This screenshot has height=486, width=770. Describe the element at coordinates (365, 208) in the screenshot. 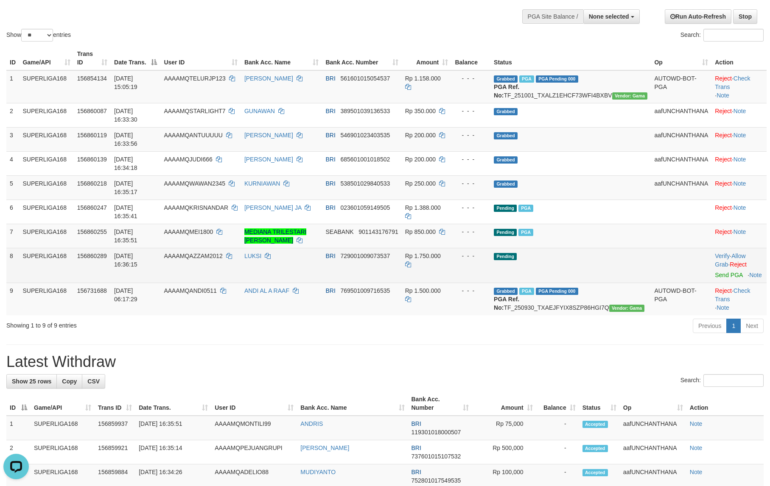

I see `span: Copy 023601059149505 to clipboard` at that location.